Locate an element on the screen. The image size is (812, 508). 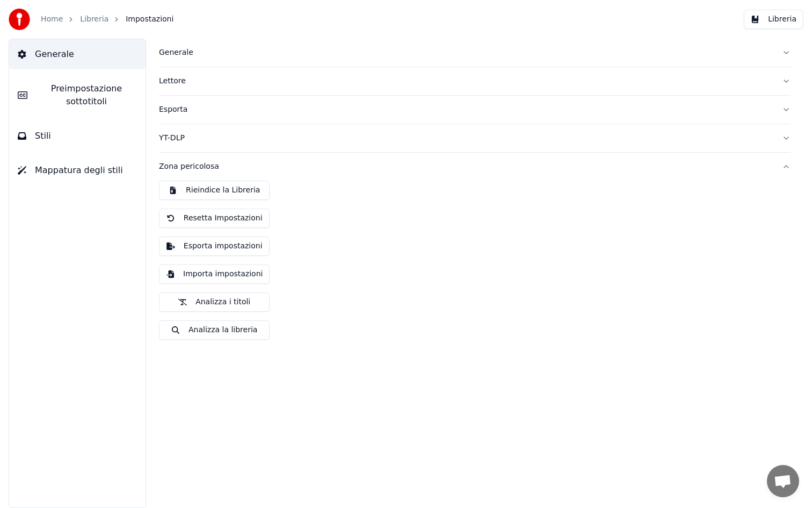
button: Stili is located at coordinates (78, 136).